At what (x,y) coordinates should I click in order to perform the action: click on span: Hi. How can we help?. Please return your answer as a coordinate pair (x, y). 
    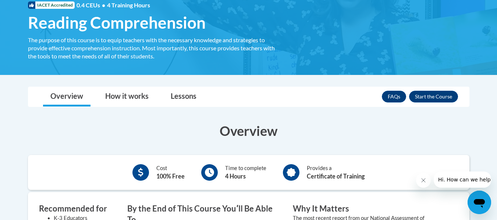
    Looking at the image, I should click on (32, 8).